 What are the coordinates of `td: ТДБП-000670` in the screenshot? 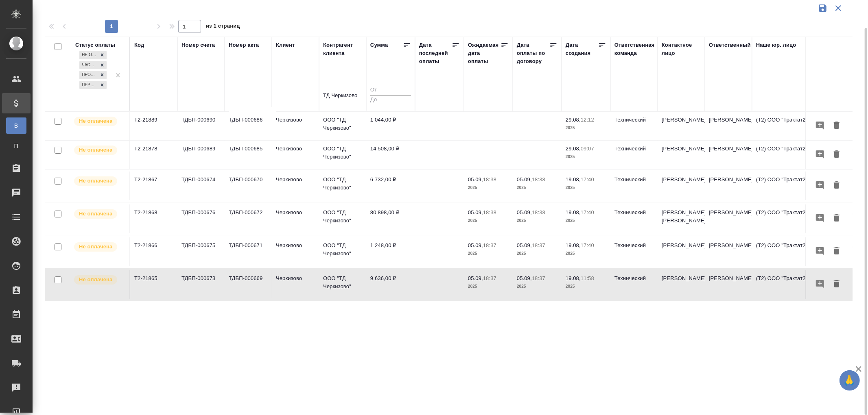 It's located at (249, 186).